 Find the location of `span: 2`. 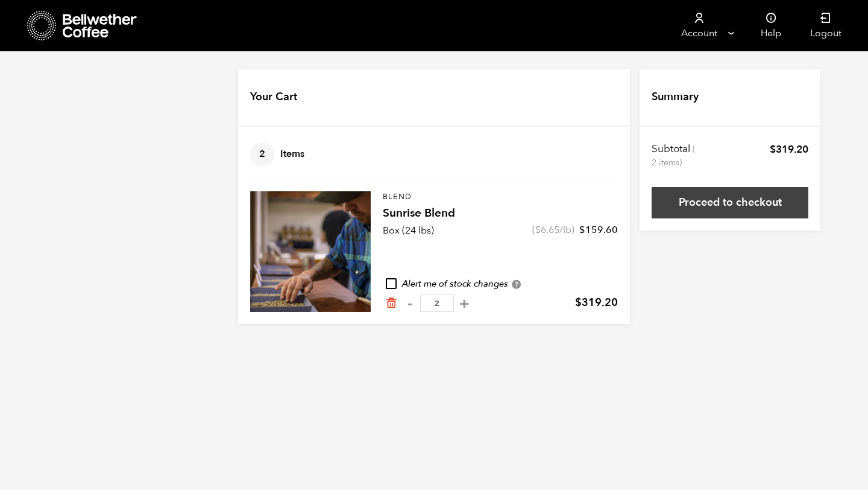

span: 2 is located at coordinates (262, 154).